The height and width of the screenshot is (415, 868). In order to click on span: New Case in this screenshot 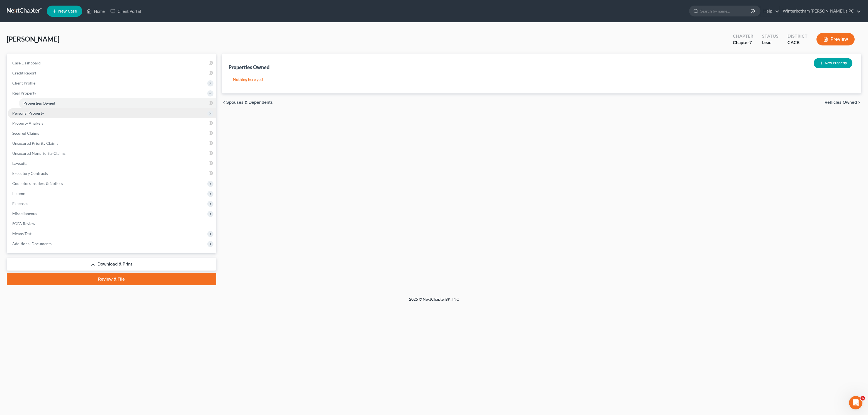, I will do `click(68, 11)`.